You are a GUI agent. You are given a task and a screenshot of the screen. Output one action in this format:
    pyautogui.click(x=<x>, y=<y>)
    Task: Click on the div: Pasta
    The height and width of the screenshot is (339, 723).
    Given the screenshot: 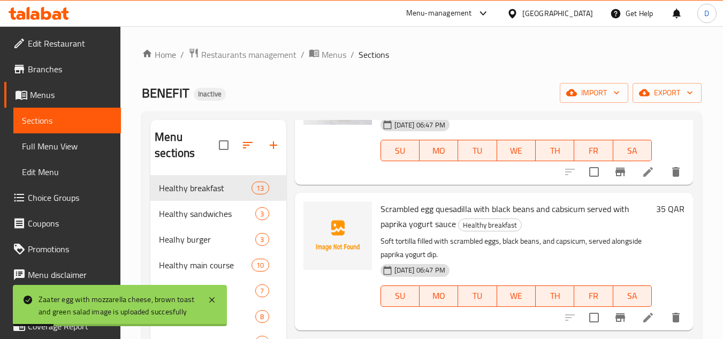 What is the action you would take?
    pyautogui.click(x=207, y=291)
    